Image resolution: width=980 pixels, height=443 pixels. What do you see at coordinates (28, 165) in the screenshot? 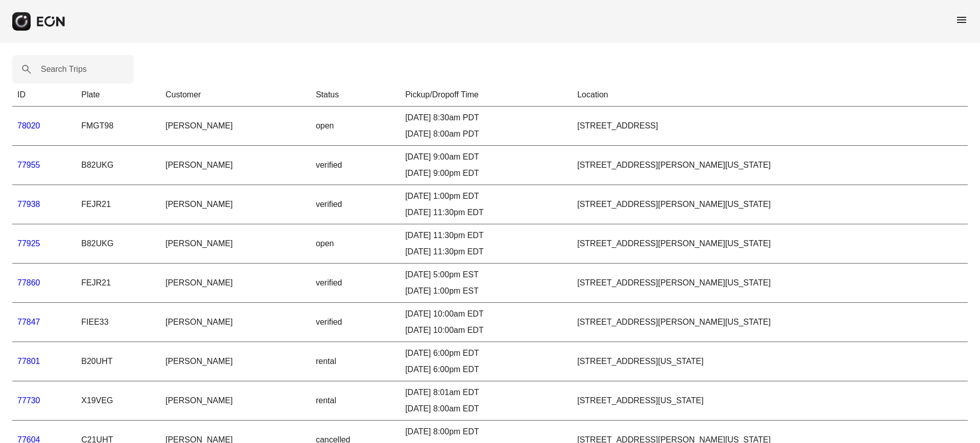
I see `a: 77955` at bounding box center [28, 165].